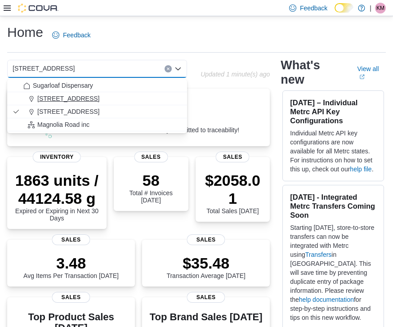  What do you see at coordinates (334, 13) in the screenshot?
I see `span: Dark Mode` at bounding box center [334, 13].